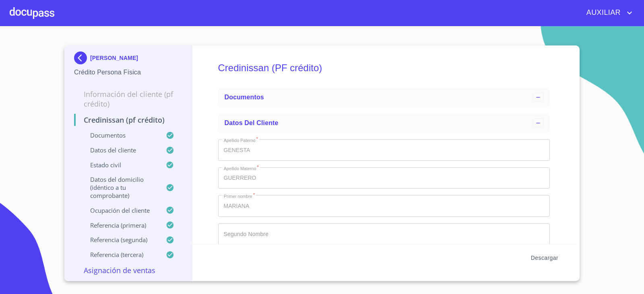 The height and width of the screenshot is (294, 644). I want to click on h5: Credinissan (PF crédito), so click(384, 68).